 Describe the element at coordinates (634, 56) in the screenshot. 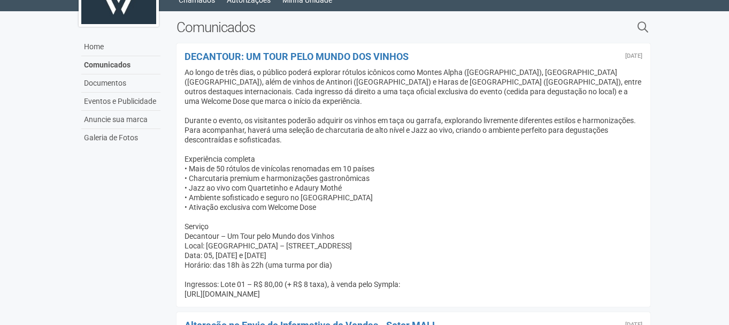

I see `div: Segunda-feira, 1 de setembro de 2025 às 18:43` at that location.